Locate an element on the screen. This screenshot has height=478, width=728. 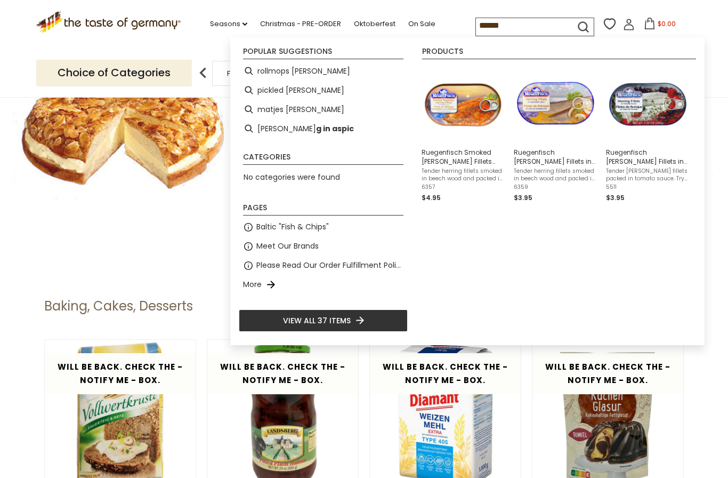
li: Categories is located at coordinates (323, 159).